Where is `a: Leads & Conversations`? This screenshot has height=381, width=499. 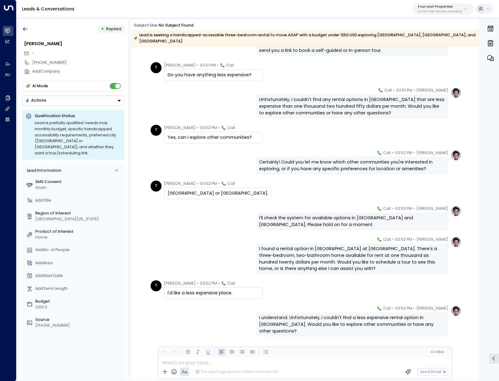 a: Leads & Conversations is located at coordinates (48, 9).